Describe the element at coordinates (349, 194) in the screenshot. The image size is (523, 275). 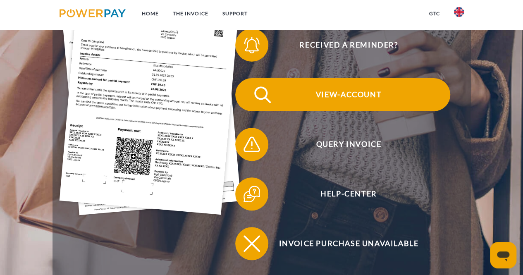
I see `span: Help-Center` at that location.